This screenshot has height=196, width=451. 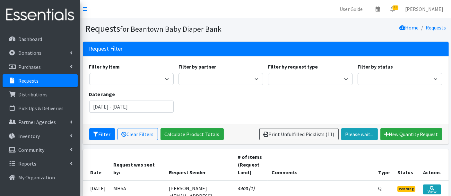 I want to click on p: My Organization, so click(x=37, y=178).